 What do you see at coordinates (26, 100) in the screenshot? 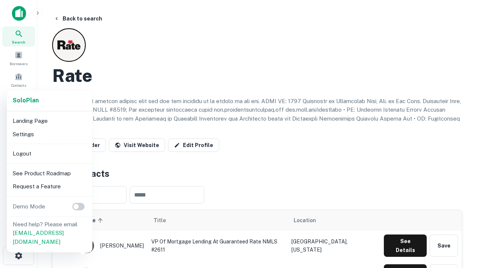
I see `strong: Solo Plan` at bounding box center [26, 100].